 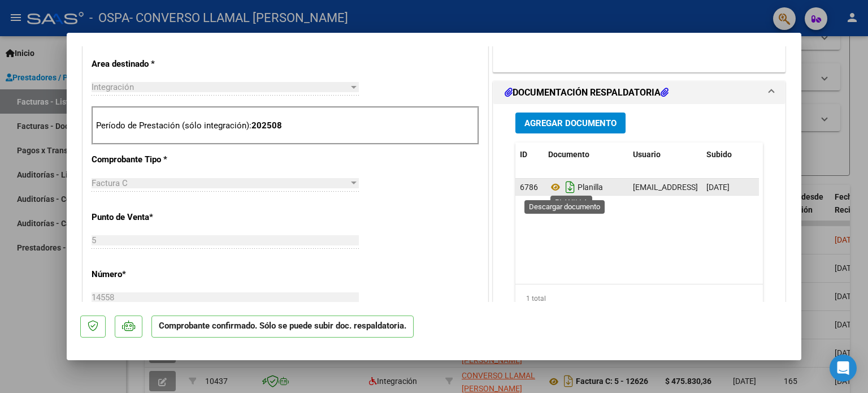 I want to click on datatable-header-cell: Usuario, so click(x=665, y=154).